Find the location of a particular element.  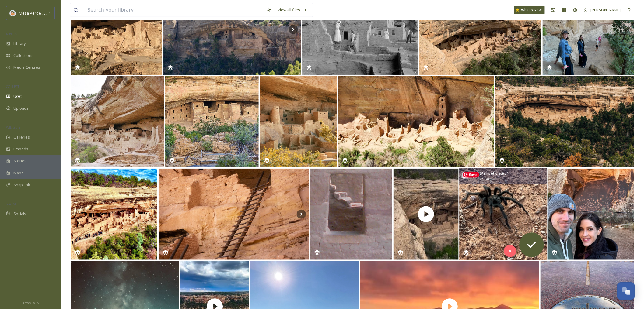

img: Mesa Verde was a last minute stop along our way to Capitol Reef- another loosely planned adventur... is located at coordinates (299, 122).